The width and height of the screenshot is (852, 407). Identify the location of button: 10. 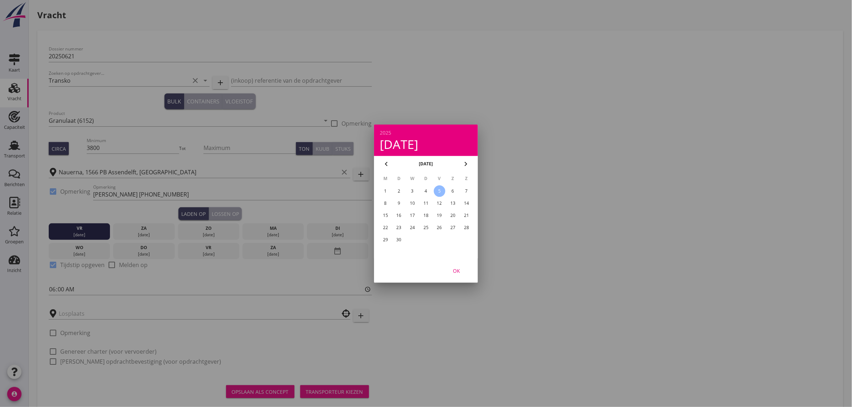
(412, 203).